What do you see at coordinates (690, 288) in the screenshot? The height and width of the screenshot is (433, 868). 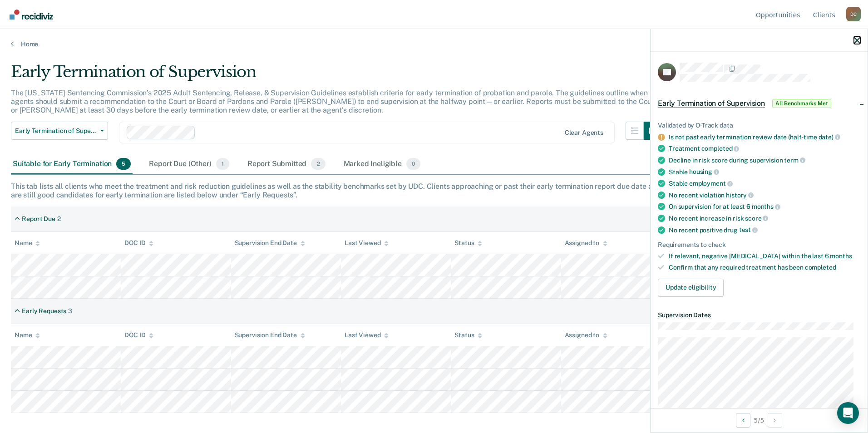 I see `button: Update eligibility` at bounding box center [690, 288].